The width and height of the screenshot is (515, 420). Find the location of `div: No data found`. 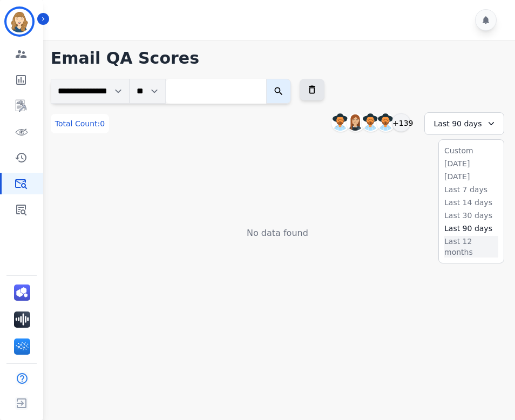

div: No data found is located at coordinates (277, 233).